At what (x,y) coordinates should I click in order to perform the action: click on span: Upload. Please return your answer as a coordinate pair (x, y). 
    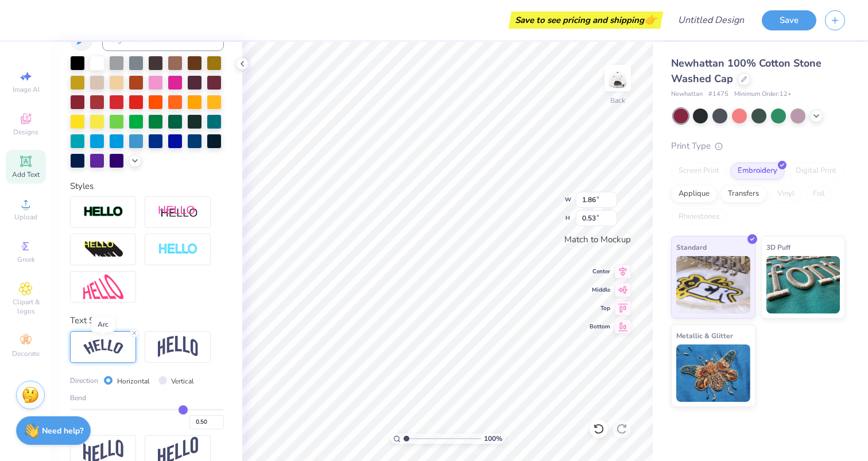
    Looking at the image, I should click on (26, 217).